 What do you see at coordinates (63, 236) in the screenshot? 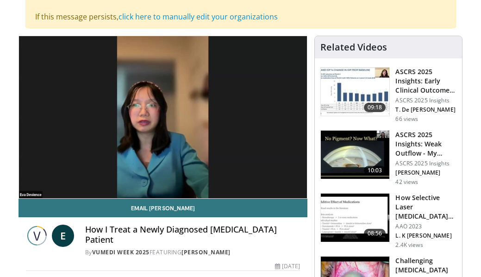
I see `a: E` at bounding box center [63, 236].